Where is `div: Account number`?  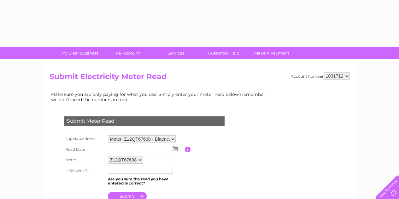
div: Account number is located at coordinates (320, 76).